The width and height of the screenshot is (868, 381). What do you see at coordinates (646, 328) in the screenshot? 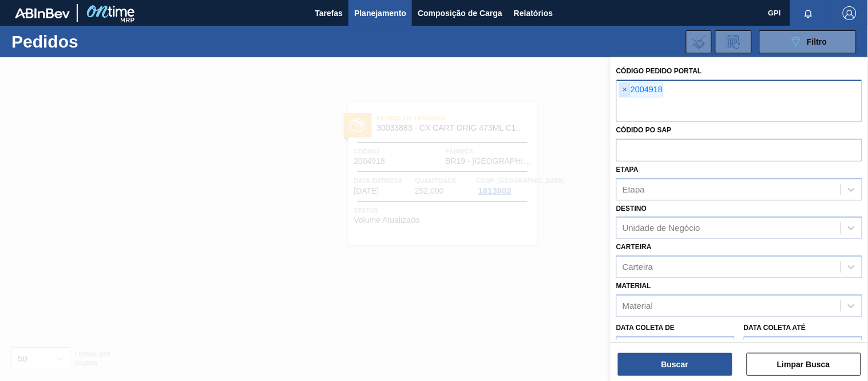
I see `label: Data coleta de` at bounding box center [646, 328].